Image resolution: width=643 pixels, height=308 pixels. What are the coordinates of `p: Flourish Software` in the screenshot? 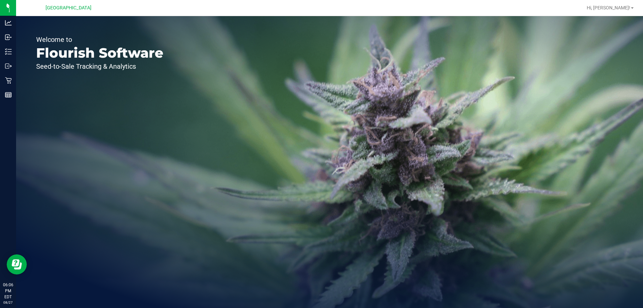 It's located at (100, 53).